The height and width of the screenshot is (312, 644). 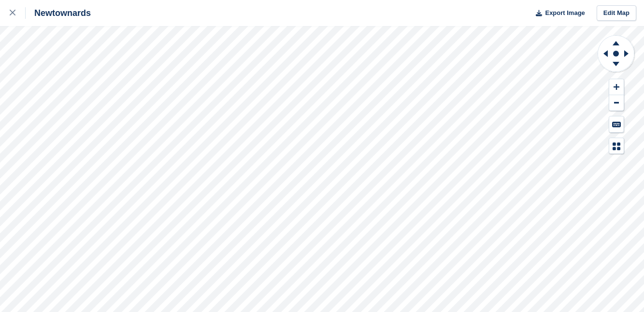 I want to click on div: Newtownards, so click(x=58, y=13).